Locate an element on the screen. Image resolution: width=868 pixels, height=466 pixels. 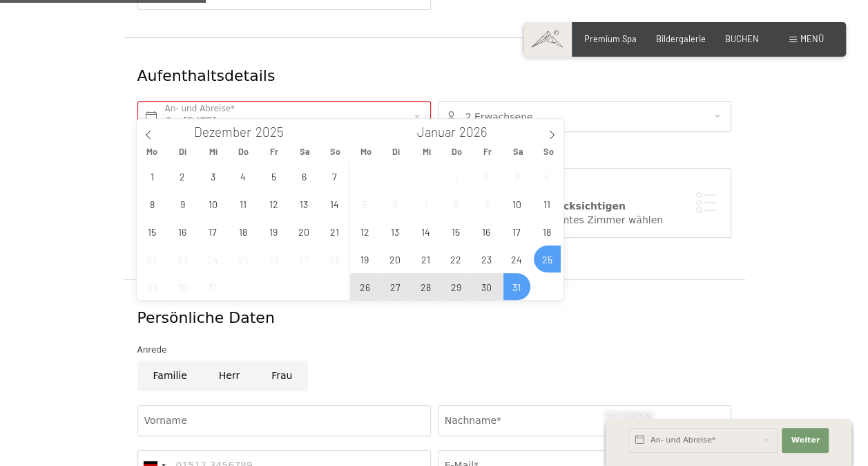
div: Aufenthaltsdetails is located at coordinates (384, 76).